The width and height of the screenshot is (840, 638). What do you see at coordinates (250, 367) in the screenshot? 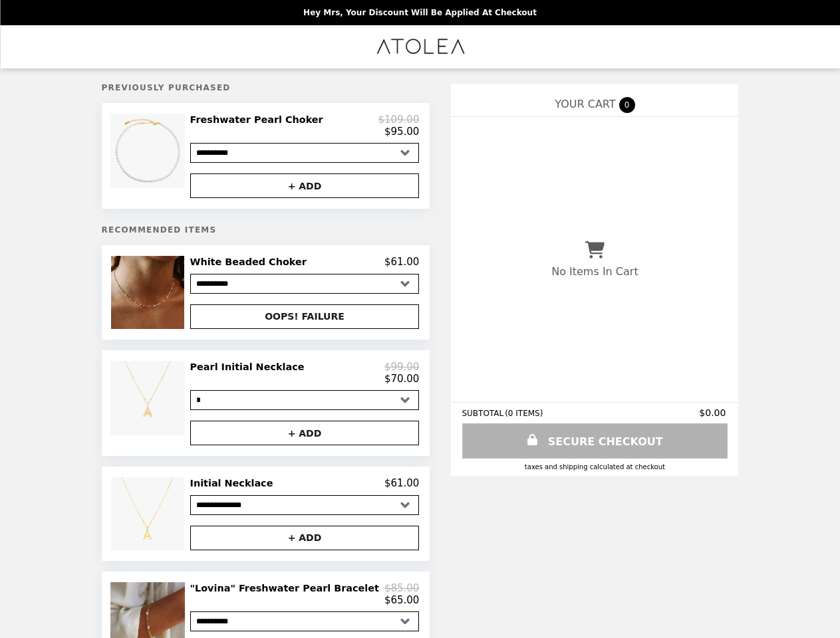
I see `h2: Pearl Initial Necklace` at bounding box center [250, 367].